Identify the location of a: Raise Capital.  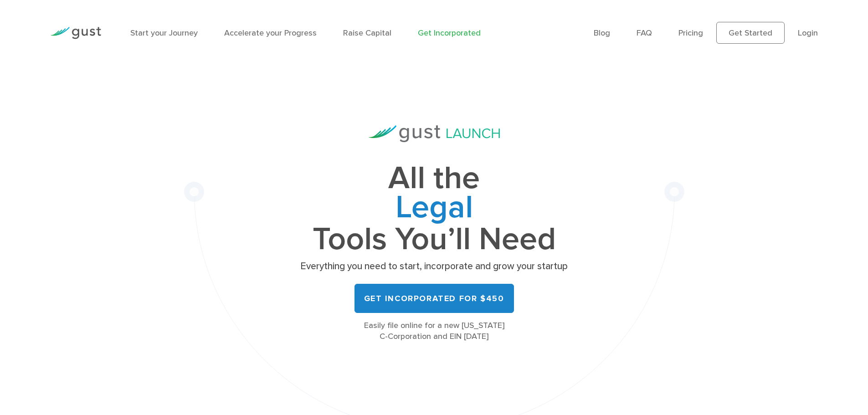
(367, 33).